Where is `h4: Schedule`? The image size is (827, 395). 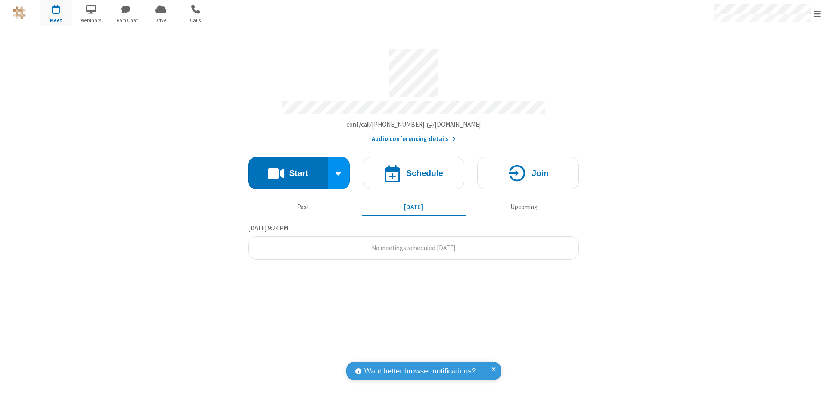 h4: Schedule is located at coordinates (425, 173).